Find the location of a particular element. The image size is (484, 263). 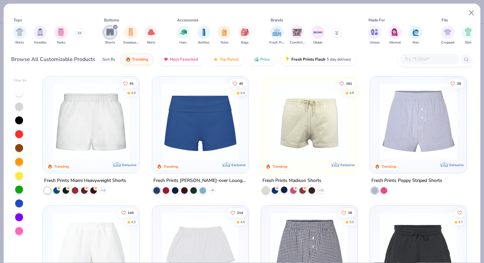

div: filter for Skirts is located at coordinates (151, 35).